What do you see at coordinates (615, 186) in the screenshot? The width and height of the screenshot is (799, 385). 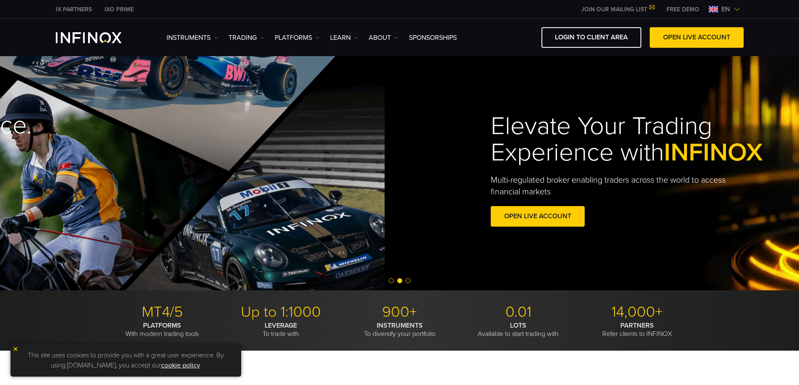 I see `p: Multi-regulated broker enabling traders across the world to access financial markets` at bounding box center [615, 186].